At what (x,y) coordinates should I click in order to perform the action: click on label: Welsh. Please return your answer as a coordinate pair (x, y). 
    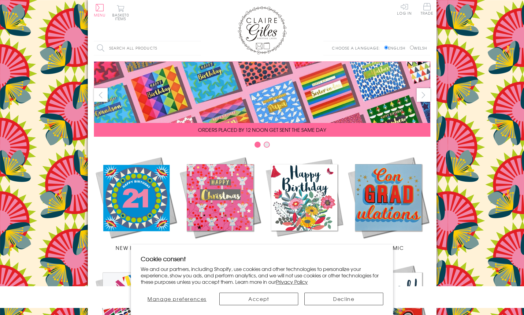
    Looking at the image, I should click on (419, 48).